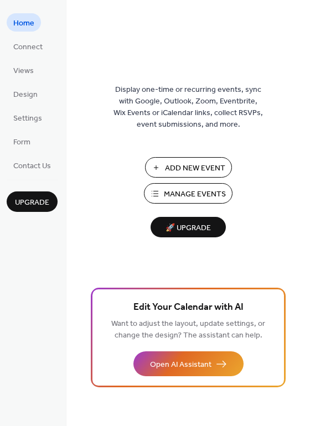 The height and width of the screenshot is (426, 310). I want to click on button: 🚀 Upgrade, so click(188, 227).